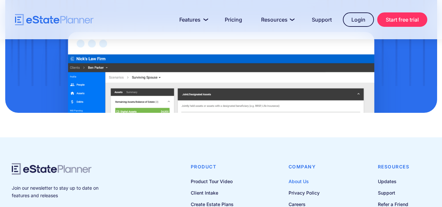 The image size is (442, 207). I want to click on p: Join our newsletter to stay up to date on features and releases, so click(64, 192).